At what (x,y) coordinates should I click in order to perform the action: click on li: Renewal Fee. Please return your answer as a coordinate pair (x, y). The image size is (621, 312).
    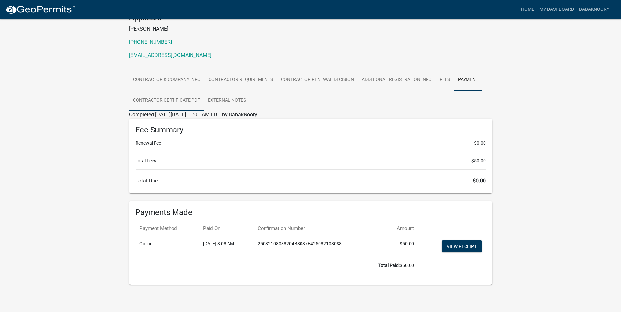
    Looking at the image, I should click on (310, 143).